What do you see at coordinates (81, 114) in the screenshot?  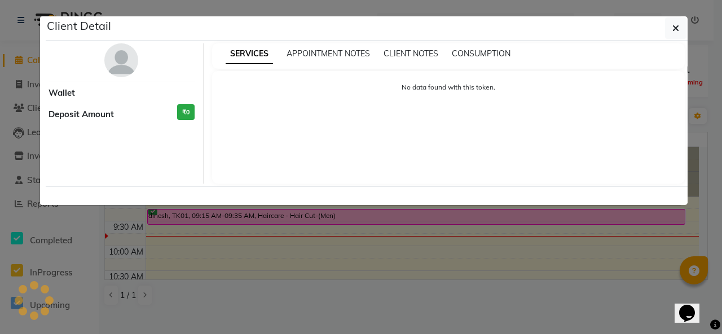 I see `span: Deposit Amount` at bounding box center [81, 114].